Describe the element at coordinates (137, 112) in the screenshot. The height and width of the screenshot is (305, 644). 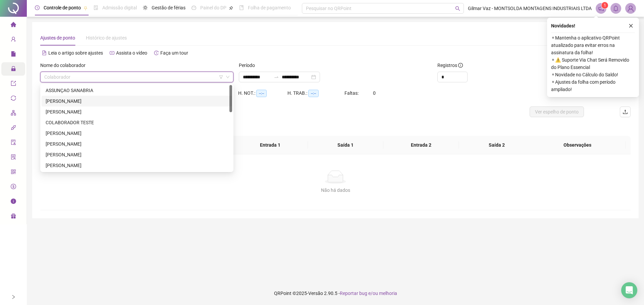
I see `div: BRUNO RIBEIRO DA SILVA` at that location.